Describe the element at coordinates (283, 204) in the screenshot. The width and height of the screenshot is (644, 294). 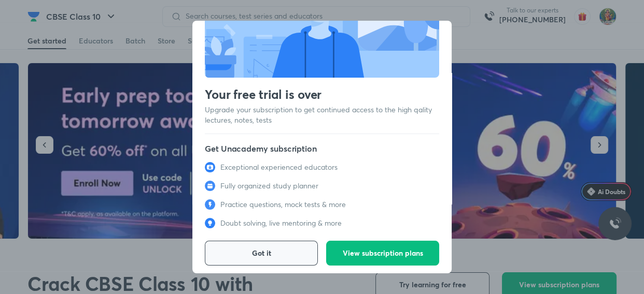
I see `p: Practice questions, mock tests & more` at that location.